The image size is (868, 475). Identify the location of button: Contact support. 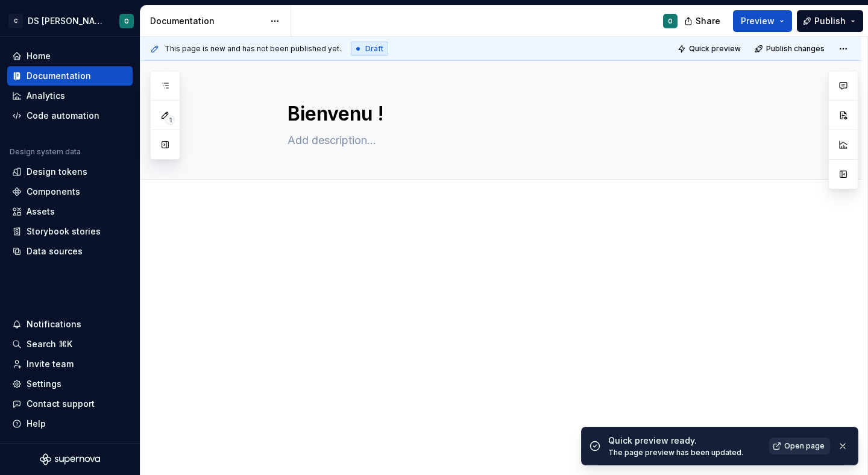
(69, 404).